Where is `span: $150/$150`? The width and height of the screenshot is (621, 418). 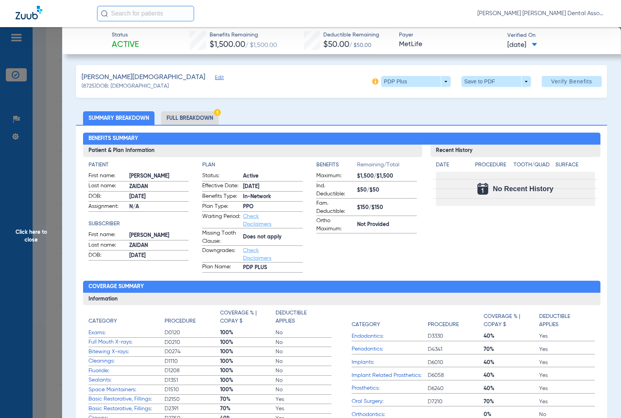
span: $150/$150 is located at coordinates (387, 208).